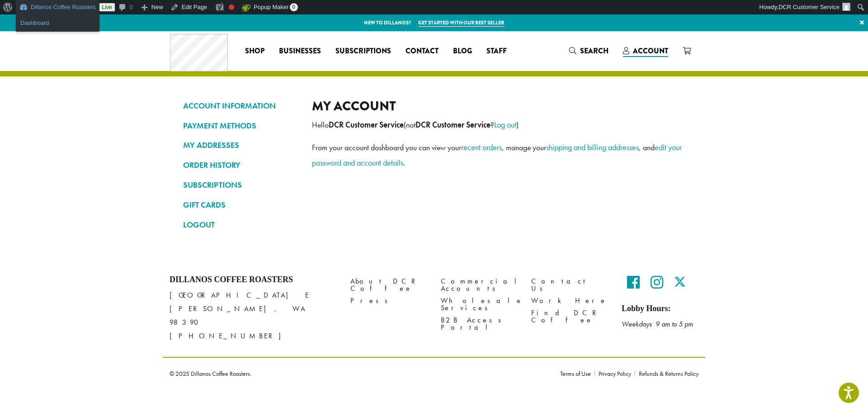  Describe the element at coordinates (241, 185) in the screenshot. I see `a: SUBSCRIPTIONS` at that location.